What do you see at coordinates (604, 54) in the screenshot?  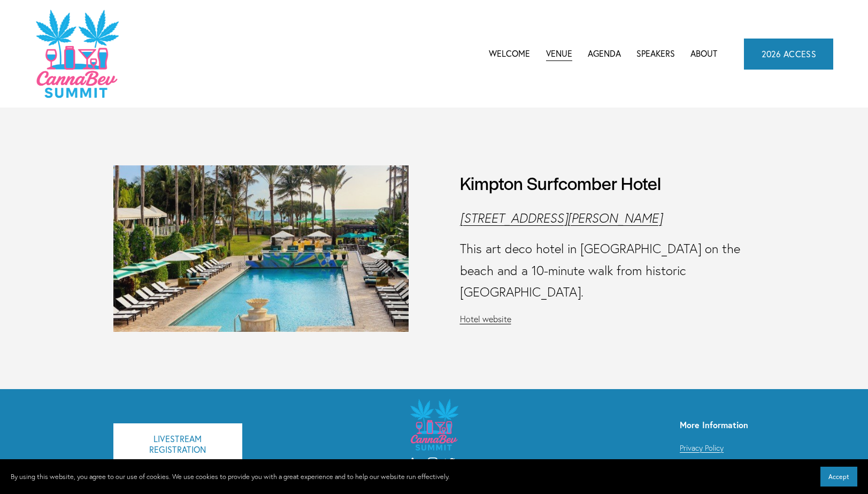 I see `a: folder dropdown` at bounding box center [604, 54].